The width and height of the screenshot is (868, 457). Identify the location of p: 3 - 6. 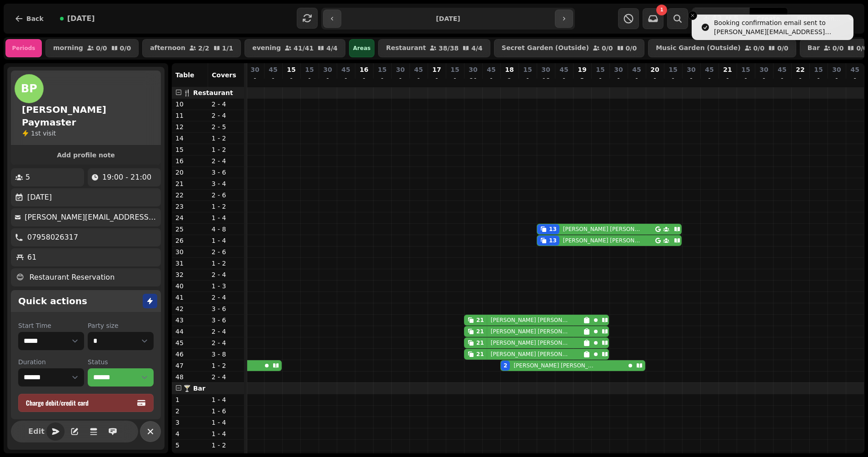
(227, 173).